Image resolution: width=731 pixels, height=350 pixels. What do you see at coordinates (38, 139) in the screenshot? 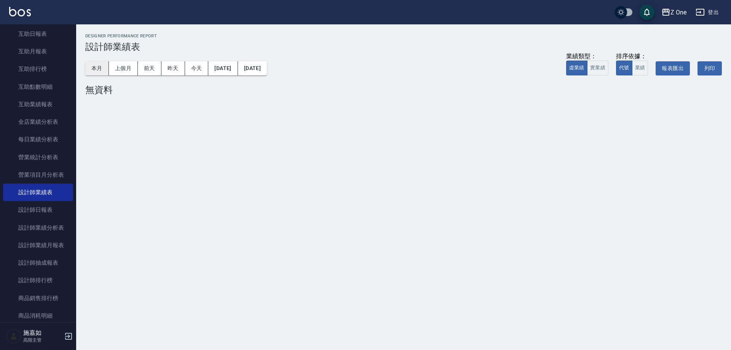
I see `a: 每日業績分析表` at bounding box center [38, 139].